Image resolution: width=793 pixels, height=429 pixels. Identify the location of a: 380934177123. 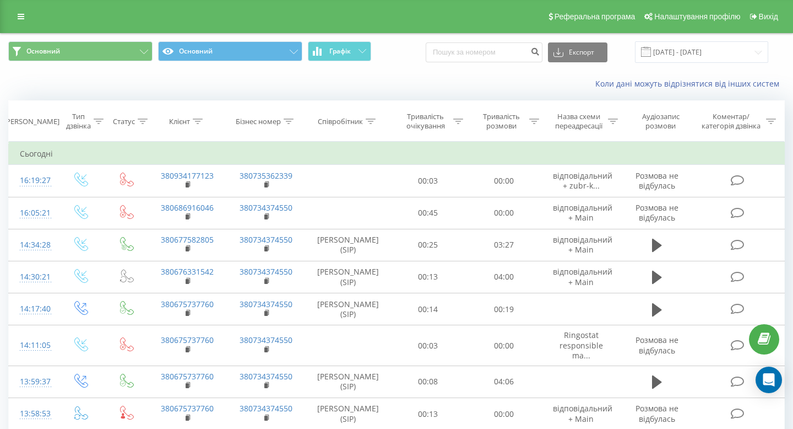
(187, 175).